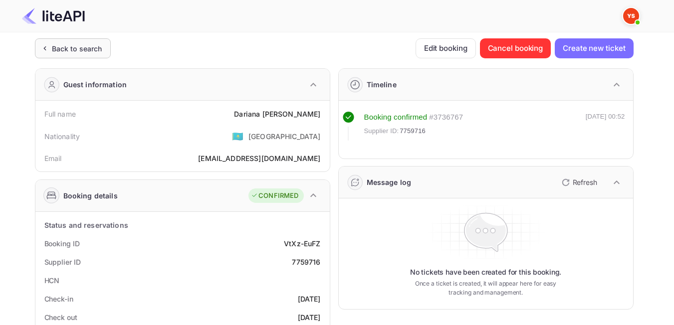  What do you see at coordinates (486, 272) in the screenshot?
I see `p: No tickets have been created for this booking.` at bounding box center [486, 272].